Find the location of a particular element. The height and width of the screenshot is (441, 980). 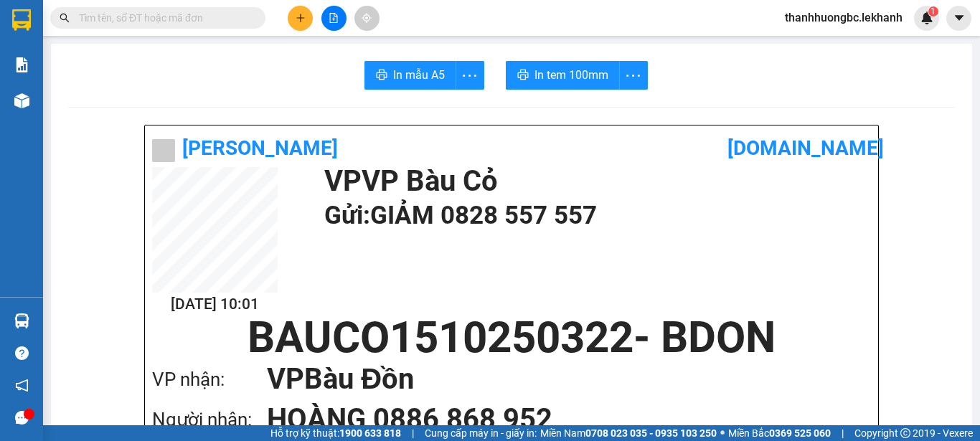

span: In tem 100mm is located at coordinates (571, 75).